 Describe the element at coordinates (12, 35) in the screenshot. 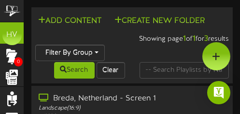

I see `div: HV` at that location.